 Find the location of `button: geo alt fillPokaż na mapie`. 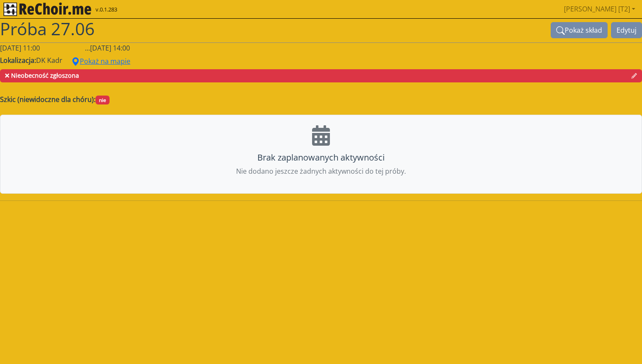

button: geo alt fillPokaż na mapie is located at coordinates (101, 61).